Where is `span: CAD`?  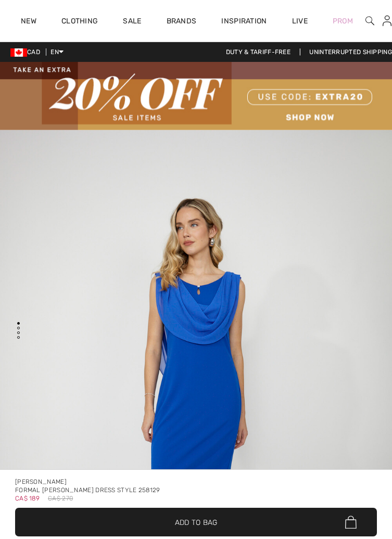
span: CAD is located at coordinates (27, 52).